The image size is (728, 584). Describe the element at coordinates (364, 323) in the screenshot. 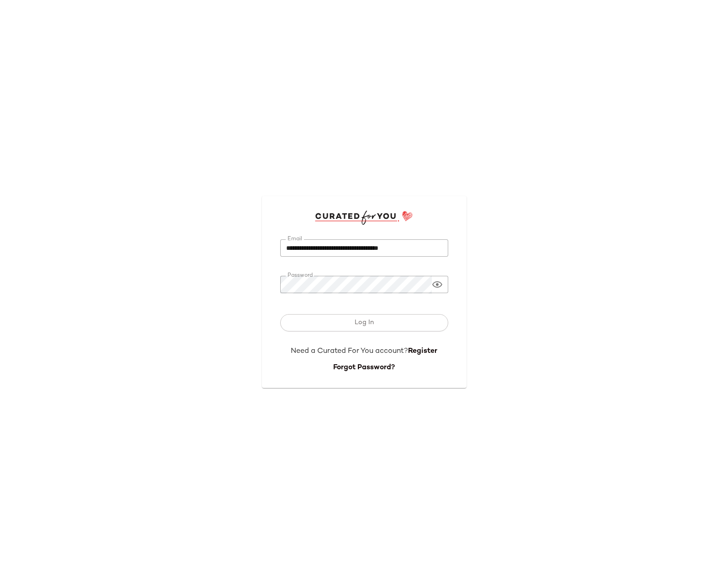

I see `button: Log In` at that location.